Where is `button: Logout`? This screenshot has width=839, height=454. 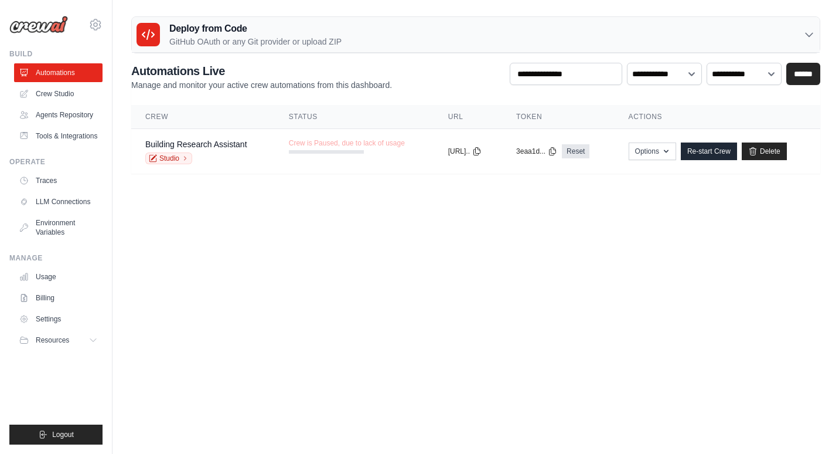
button: Logout is located at coordinates (56, 434).